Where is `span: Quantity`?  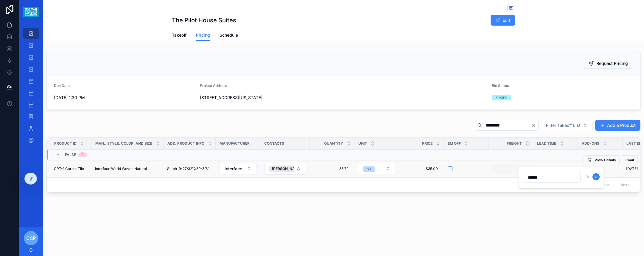
span: Quantity is located at coordinates (334, 143).